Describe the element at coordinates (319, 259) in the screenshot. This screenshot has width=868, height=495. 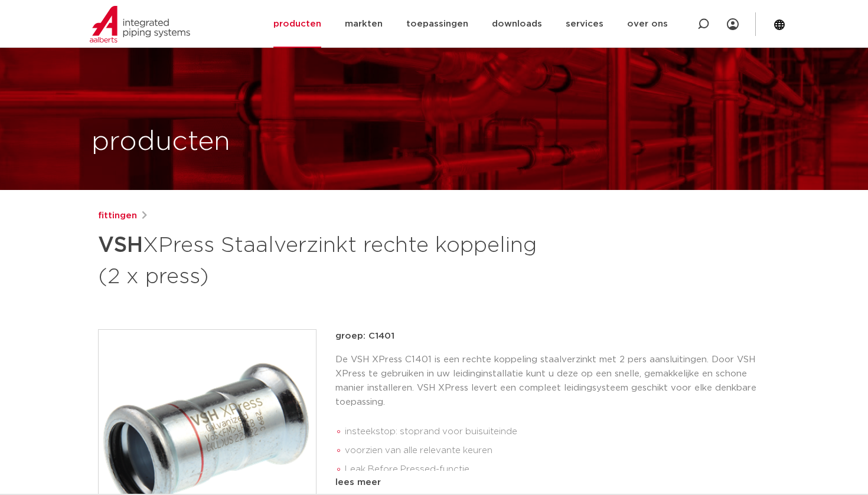
I see `h1: XPress Staalverzinkt rechte koppeling (2 x press)` at that location.